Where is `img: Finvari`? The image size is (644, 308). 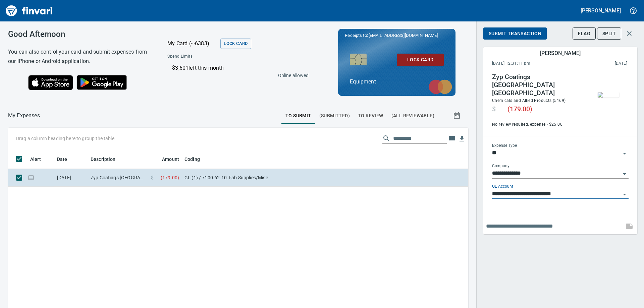
img: Finvari is located at coordinates (29, 11).